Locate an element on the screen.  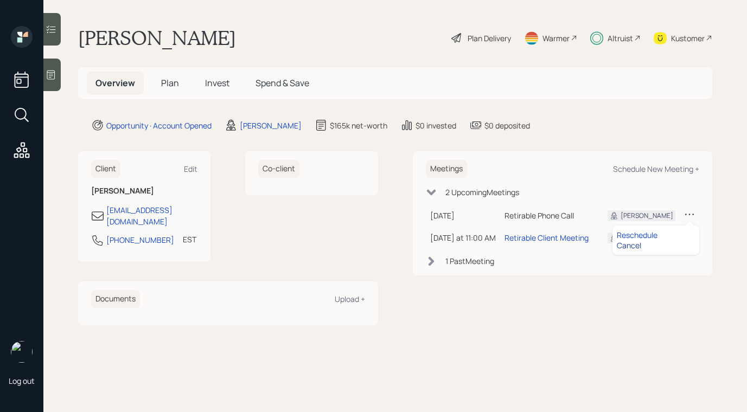
div: Retirable Client Meeting is located at coordinates (547, 238).